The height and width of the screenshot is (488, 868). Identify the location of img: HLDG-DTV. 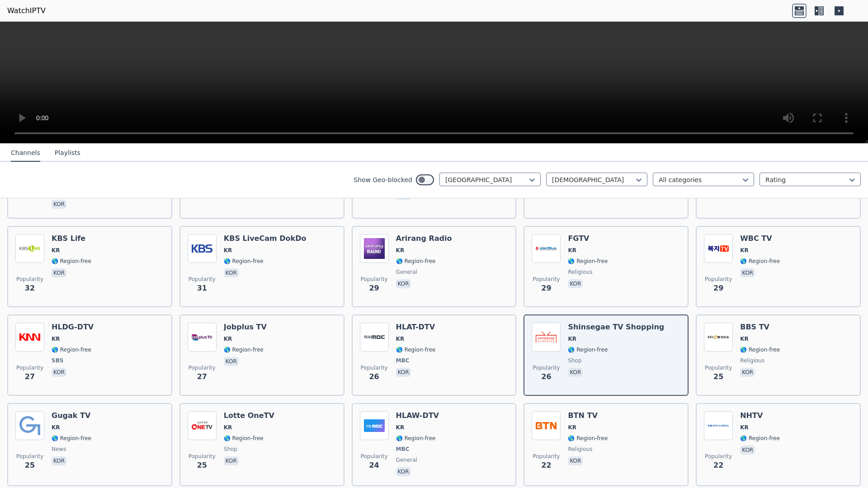
(30, 337).